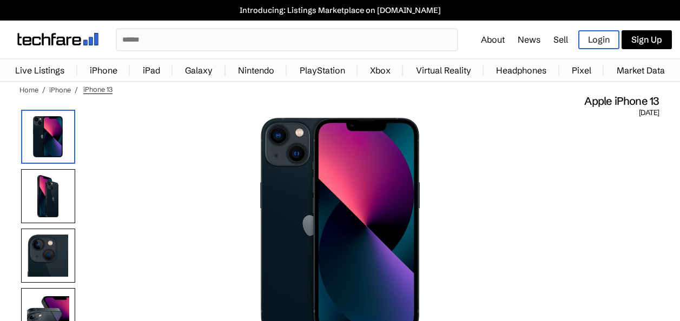 The image size is (680, 321). Describe the element at coordinates (199, 70) in the screenshot. I see `a: Galaxy` at that location.